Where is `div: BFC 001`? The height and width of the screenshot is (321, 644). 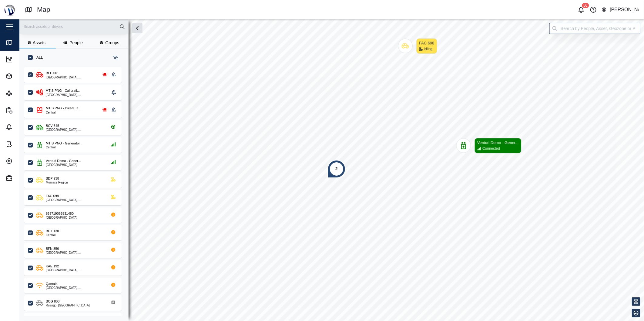 div: BFC 001 is located at coordinates (52, 73).